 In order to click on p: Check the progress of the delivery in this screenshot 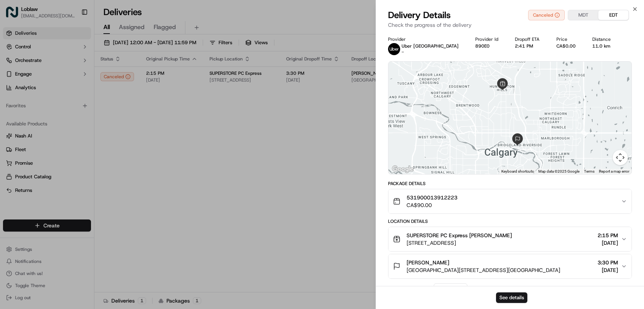, I will do `click(510, 25)`.